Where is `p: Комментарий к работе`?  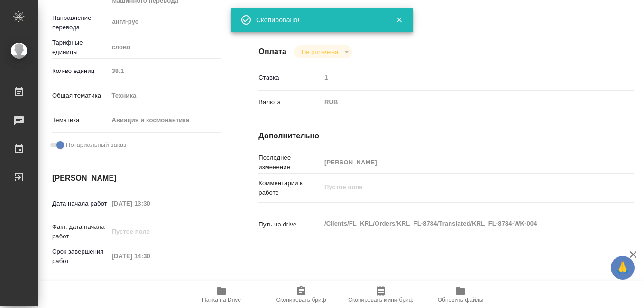 p: Комментарий к работе is located at coordinates (289, 188).